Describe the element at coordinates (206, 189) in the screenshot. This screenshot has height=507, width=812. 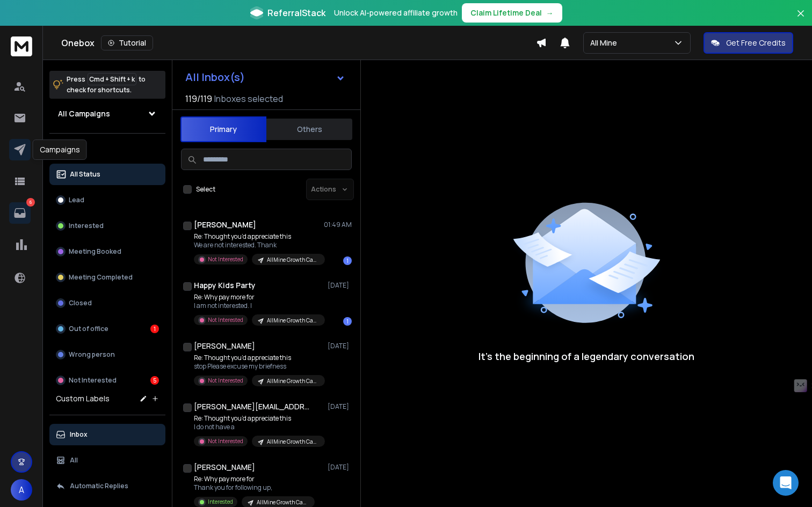
I see `label: Select` at that location.